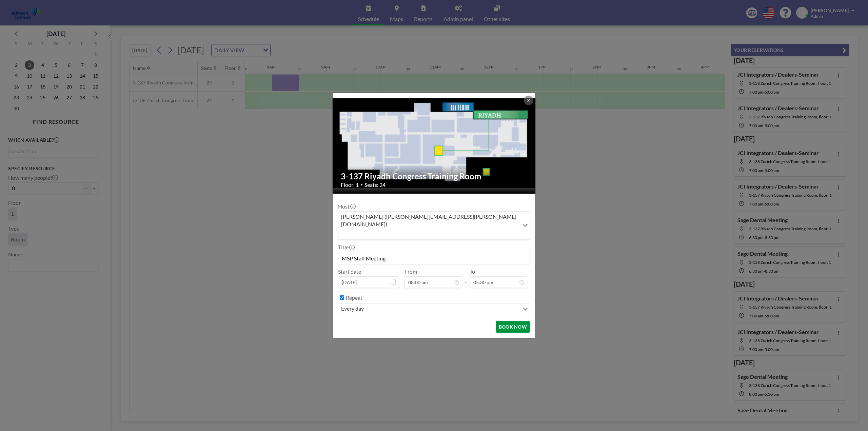 The width and height of the screenshot is (868, 431). I want to click on span: Floor: 1, so click(350, 184).